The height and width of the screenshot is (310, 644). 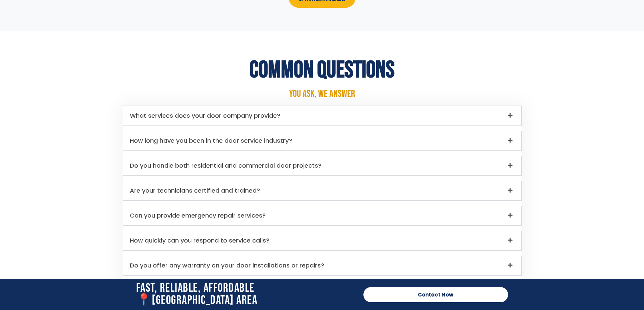 I want to click on a: Are your technicians certified and trained?, so click(x=195, y=190).